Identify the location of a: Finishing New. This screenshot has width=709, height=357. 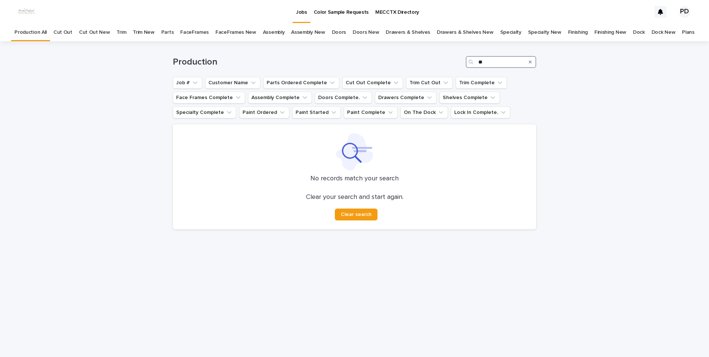
(610, 32).